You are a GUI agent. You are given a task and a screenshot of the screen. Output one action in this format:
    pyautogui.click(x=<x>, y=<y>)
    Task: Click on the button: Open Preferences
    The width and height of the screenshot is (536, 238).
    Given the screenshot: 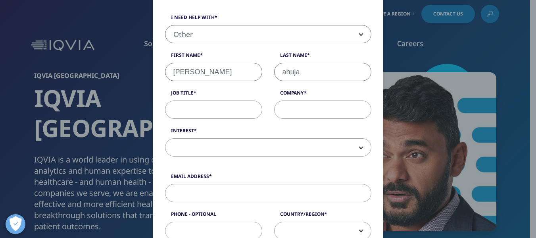 What is the action you would take?
    pyautogui.click(x=15, y=224)
    